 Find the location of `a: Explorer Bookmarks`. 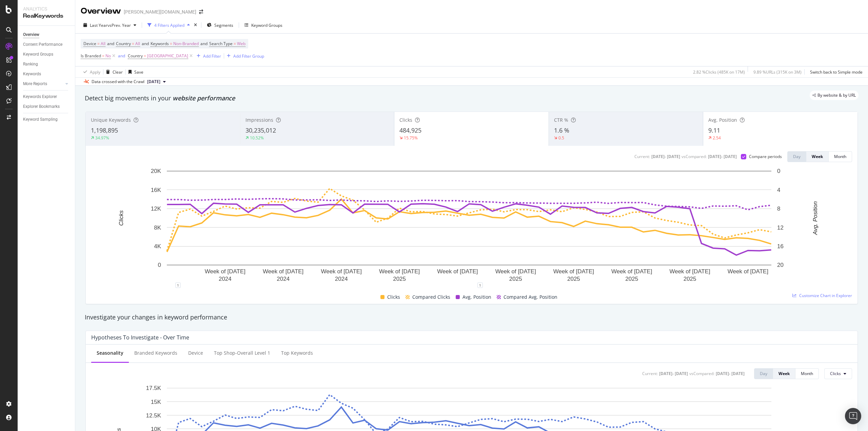

a: Explorer Bookmarks is located at coordinates (47, 107).